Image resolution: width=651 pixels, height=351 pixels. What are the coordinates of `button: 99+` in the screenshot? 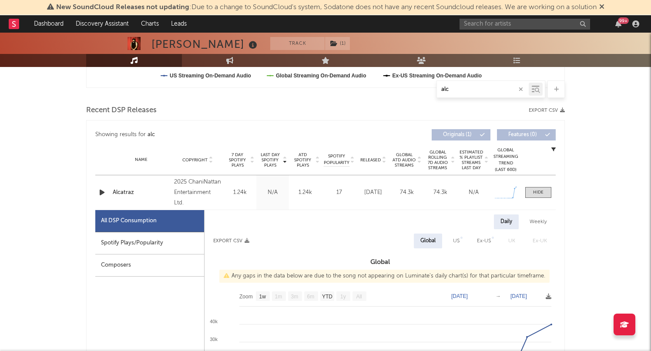 It's located at (619, 24).